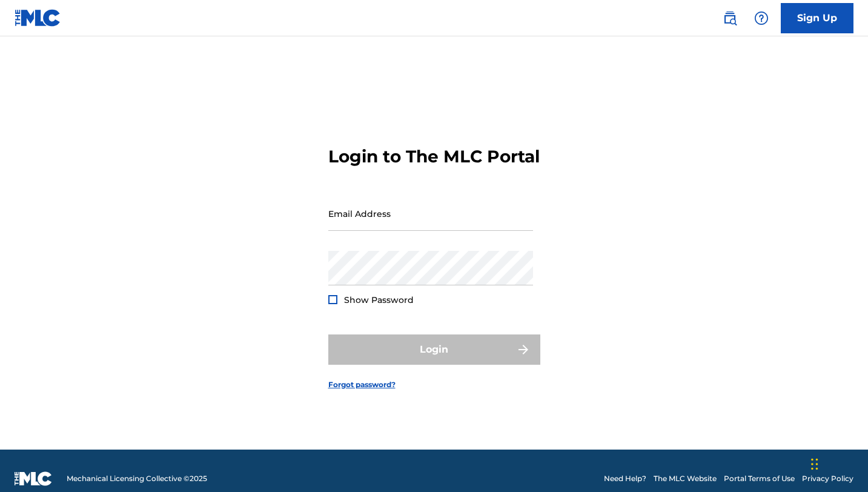 The image size is (868, 492). Describe the element at coordinates (379, 300) in the screenshot. I see `span: Show Password` at that location.